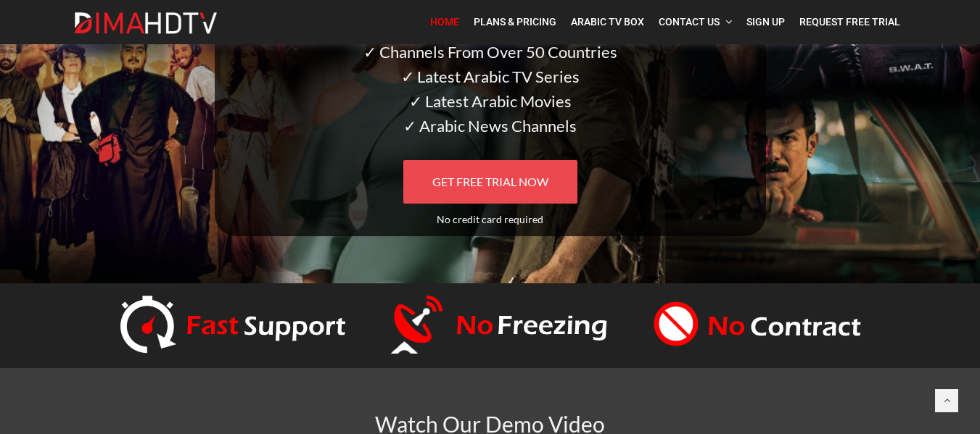 This screenshot has height=434, width=980. Describe the element at coordinates (490, 101) in the screenshot. I see `span: ✓ Latest Arabic Movies` at that location.